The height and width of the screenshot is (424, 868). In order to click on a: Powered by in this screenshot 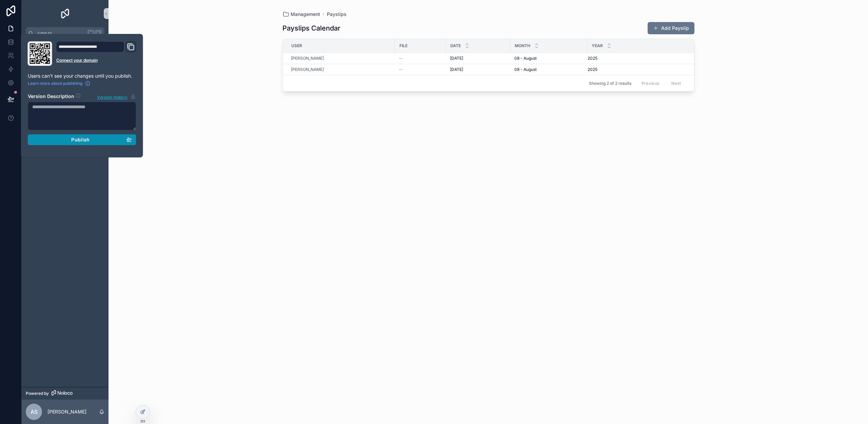, I will do `click(65, 393)`.